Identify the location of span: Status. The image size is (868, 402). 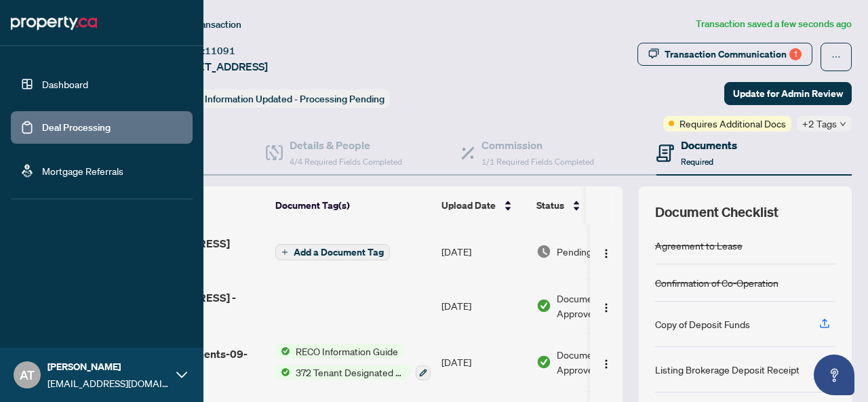
(550, 206).